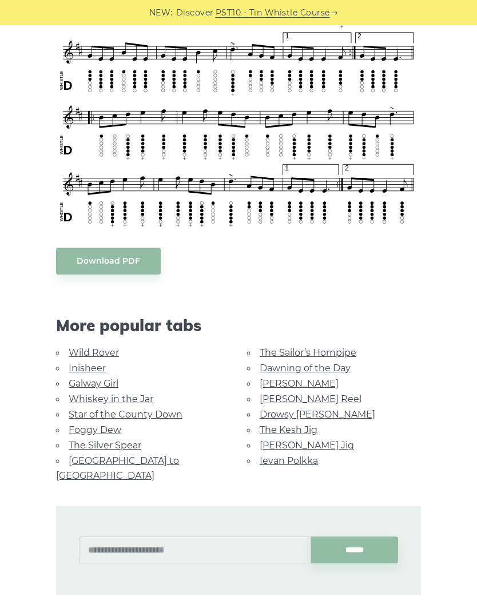 The width and height of the screenshot is (477, 600). I want to click on a: Inisheer, so click(87, 368).